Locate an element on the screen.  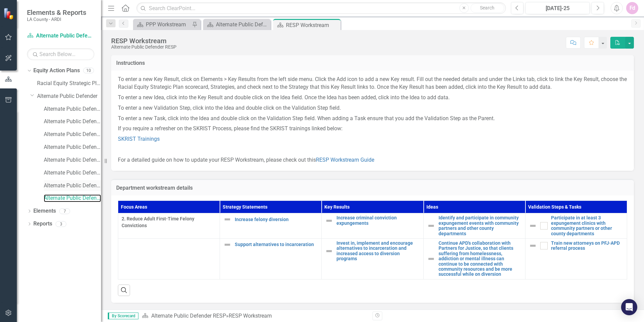
a: Support alternatives to incarceration is located at coordinates (277, 244).